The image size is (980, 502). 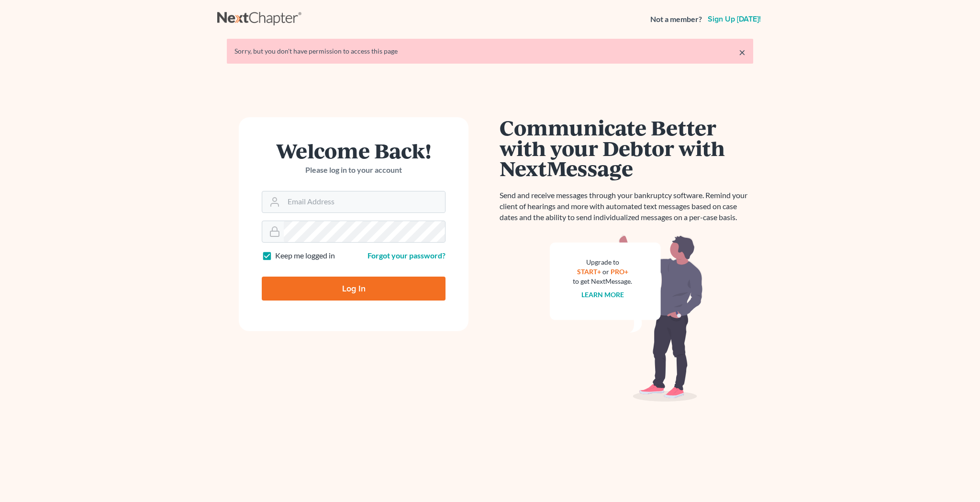 What do you see at coordinates (354, 151) in the screenshot?
I see `h1: Welcome Back!` at bounding box center [354, 151].